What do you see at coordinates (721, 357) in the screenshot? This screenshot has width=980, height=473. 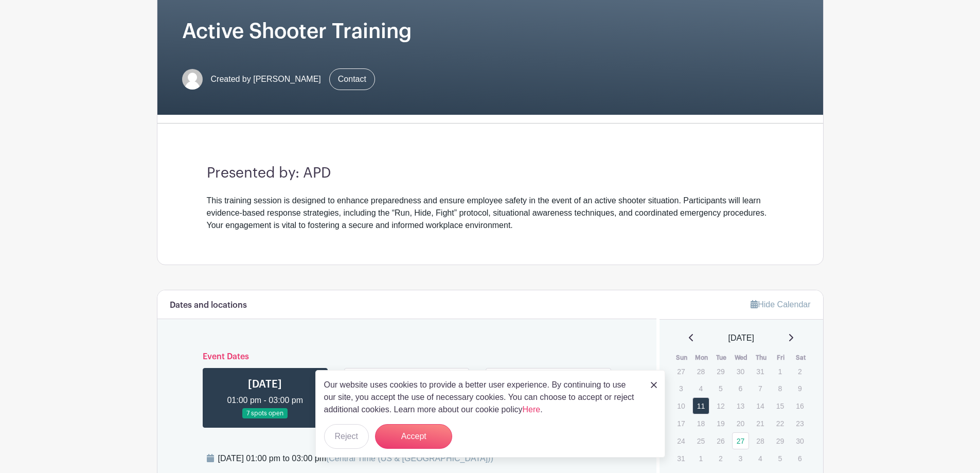 I see `th: Tue` at bounding box center [721, 357].